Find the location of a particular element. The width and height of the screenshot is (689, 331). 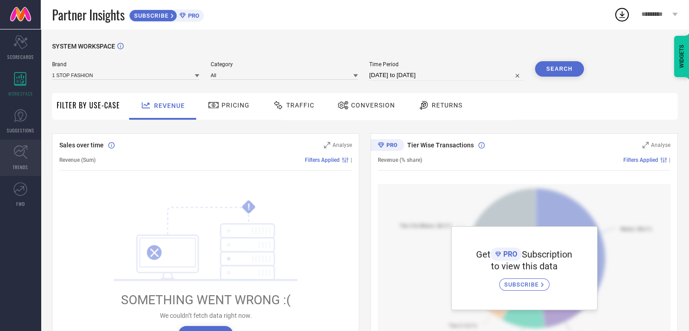

span: Get is located at coordinates (483, 254).